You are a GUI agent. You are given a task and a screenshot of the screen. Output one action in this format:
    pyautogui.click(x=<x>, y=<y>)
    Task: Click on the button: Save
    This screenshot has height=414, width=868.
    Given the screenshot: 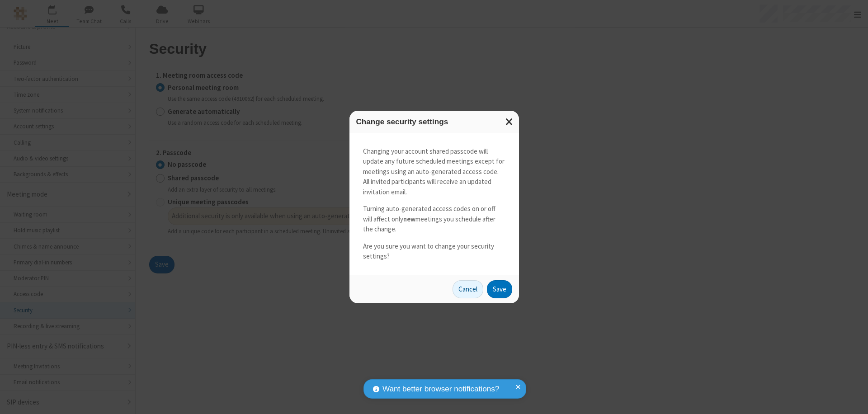 What is the action you would take?
    pyautogui.click(x=500, y=289)
    